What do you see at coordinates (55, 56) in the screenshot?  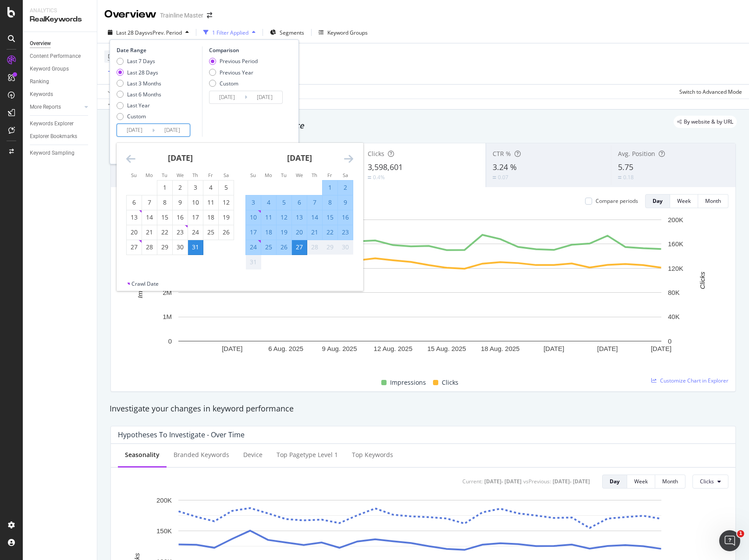 I see `div: Content Performance` at bounding box center [55, 56].